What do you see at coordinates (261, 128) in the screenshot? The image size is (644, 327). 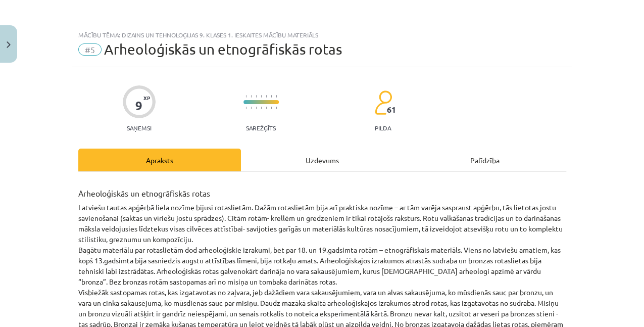 I see `p: Sarežģīts` at bounding box center [261, 128].